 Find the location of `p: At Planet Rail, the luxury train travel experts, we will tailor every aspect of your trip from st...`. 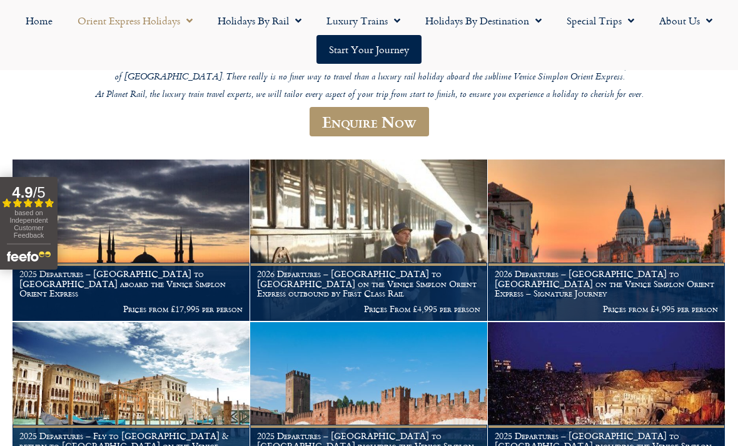

p: At Planet Rail, the luxury train travel experts, we will tailor every aspect of your trip from st... is located at coordinates (369, 95).